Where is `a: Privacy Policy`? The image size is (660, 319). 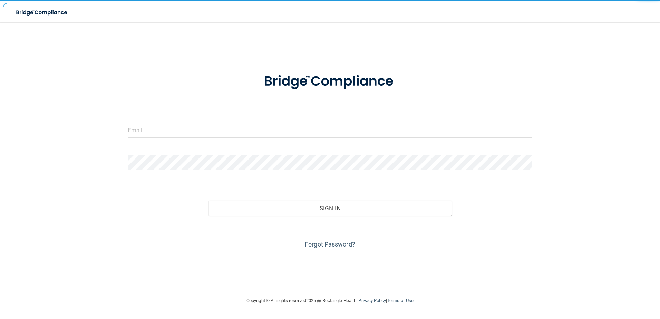
a: Privacy Policy is located at coordinates (372, 300).